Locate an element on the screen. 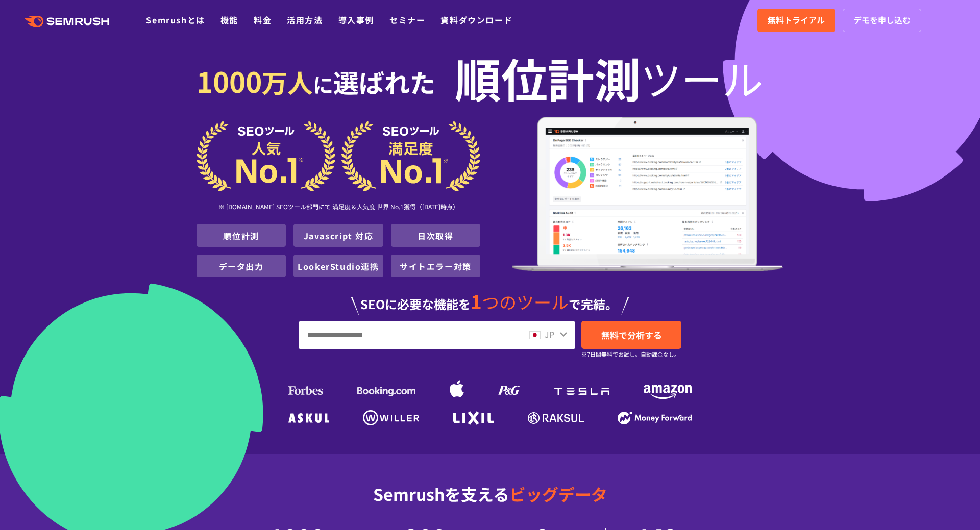  small: ※7日間無料でお試し。自動課金なし。 is located at coordinates (631, 355).